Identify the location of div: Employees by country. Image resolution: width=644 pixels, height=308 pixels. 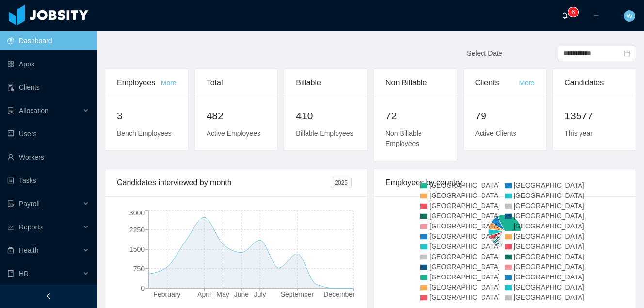
(505, 183).